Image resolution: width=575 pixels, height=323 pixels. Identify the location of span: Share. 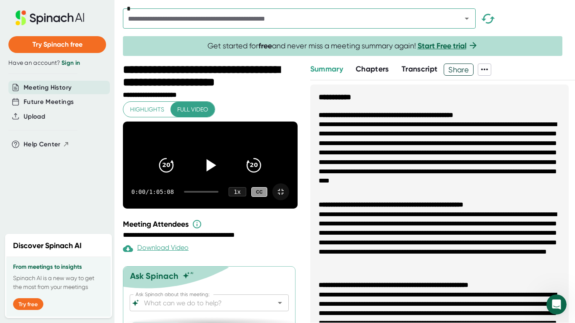
(459, 69).